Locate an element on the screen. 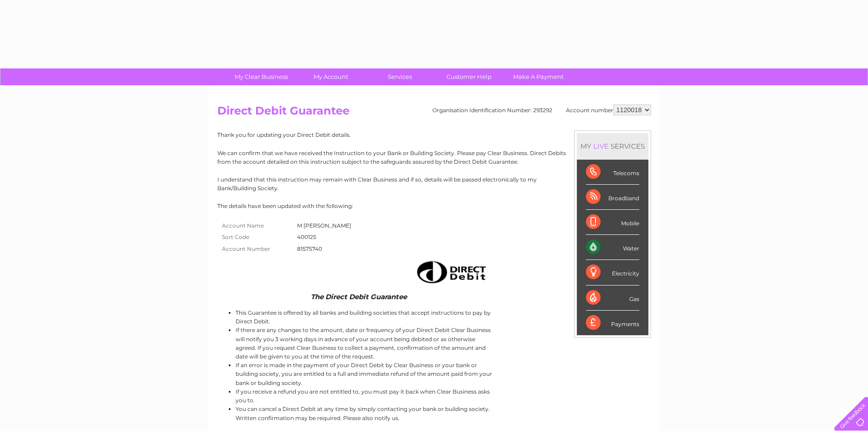 The height and width of the screenshot is (431, 868). p: The details have been updated with the following: is located at coordinates (434, 205).